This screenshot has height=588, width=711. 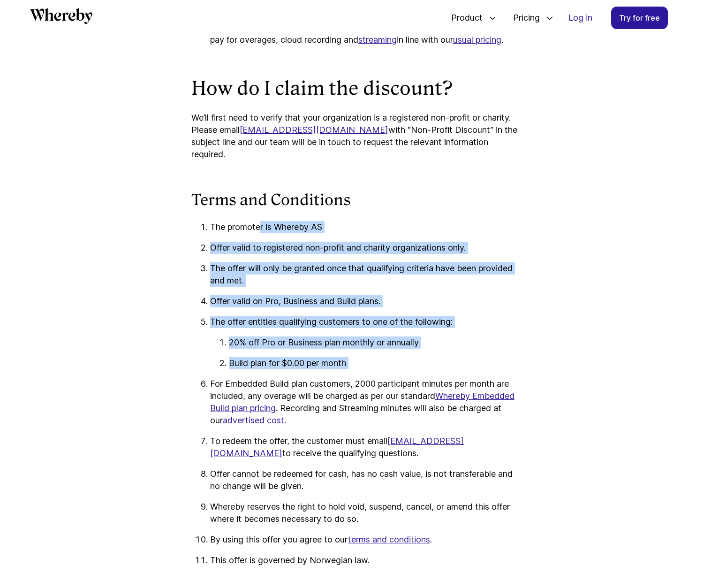 I want to click on p: Offer cannot be redeemed for cash, has no cash value, is not transferable and no change will be g..., so click(x=365, y=480).